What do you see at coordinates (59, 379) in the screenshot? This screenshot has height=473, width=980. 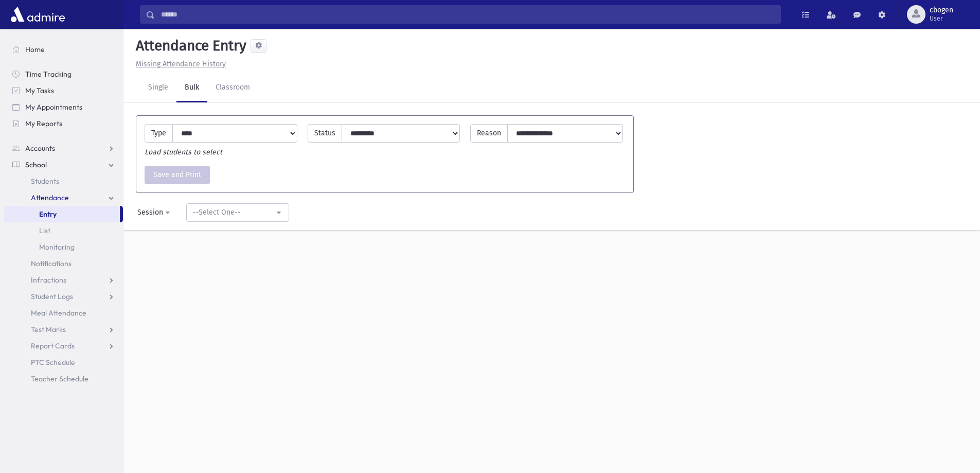 I see `span: Teacher Schedule` at bounding box center [59, 379].